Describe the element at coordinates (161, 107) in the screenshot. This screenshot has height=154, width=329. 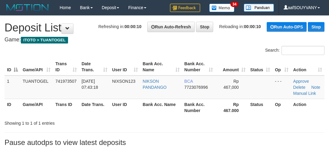
I see `th: Bank Acc. Name` at that location.